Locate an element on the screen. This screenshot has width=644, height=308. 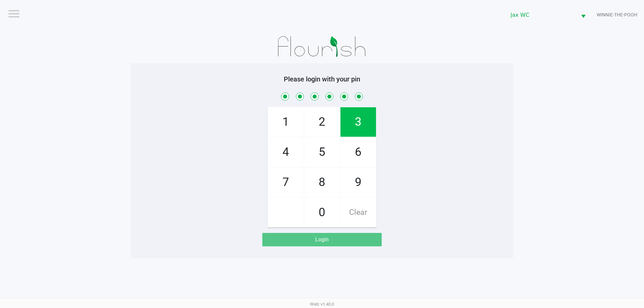
span: 2 is located at coordinates (322, 122).